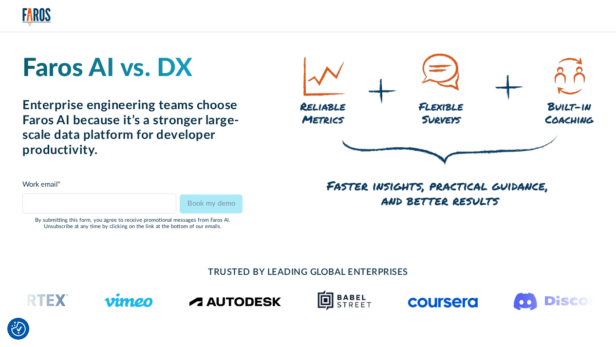 This screenshot has width=616, height=347. I want to click on input: Book my demo, so click(211, 204).